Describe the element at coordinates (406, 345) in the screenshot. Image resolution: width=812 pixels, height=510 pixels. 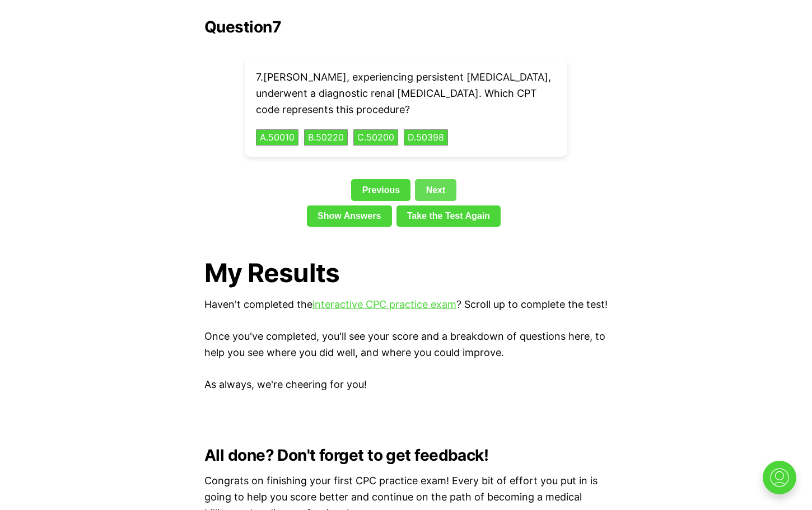
I see `p: Once you've completed, you'll see your score and a breakdown of questions here, to help you see w...` at that location.